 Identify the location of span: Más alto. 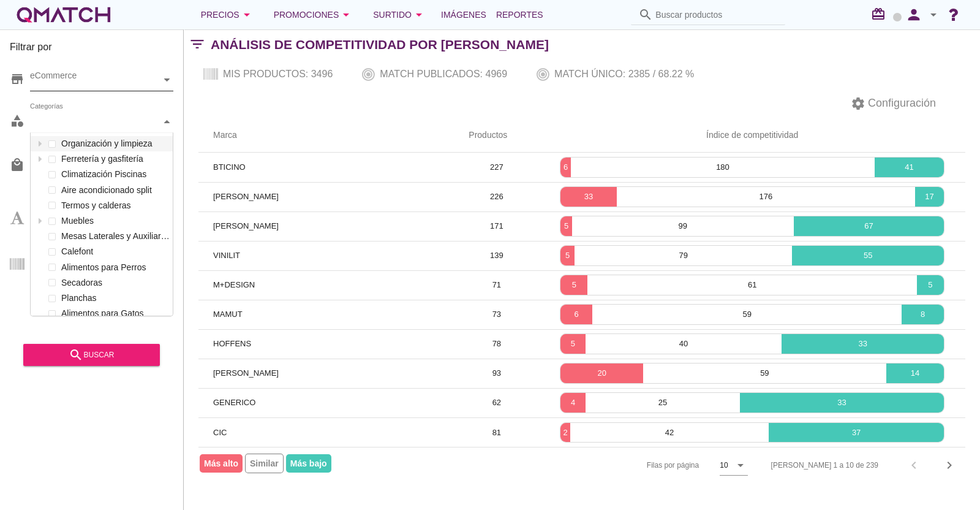
(221, 463).